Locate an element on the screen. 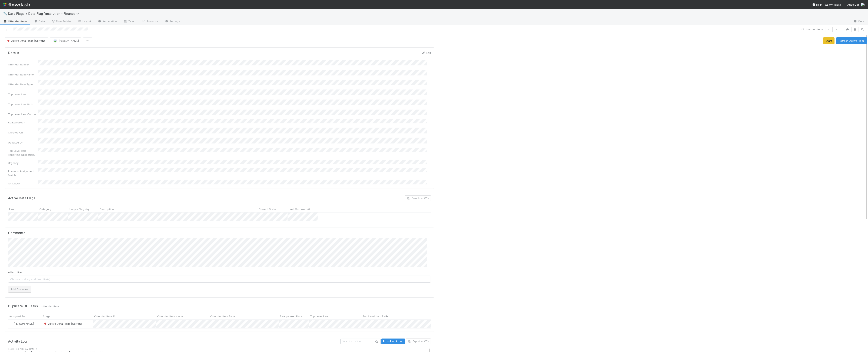 Image resolution: width=868 pixels, height=352 pixels. span: 1 offender item is located at coordinates (49, 306).